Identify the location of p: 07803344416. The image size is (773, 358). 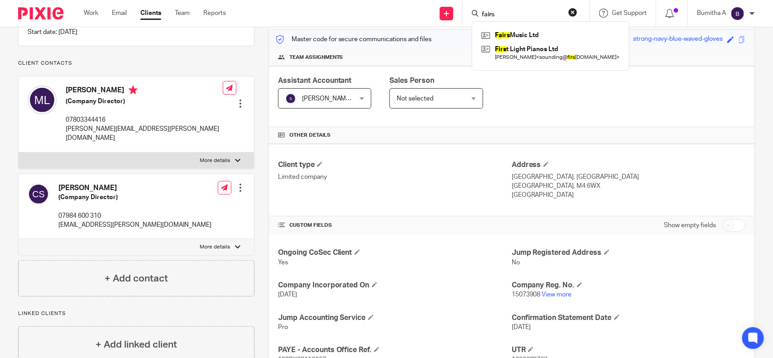
(144, 120).